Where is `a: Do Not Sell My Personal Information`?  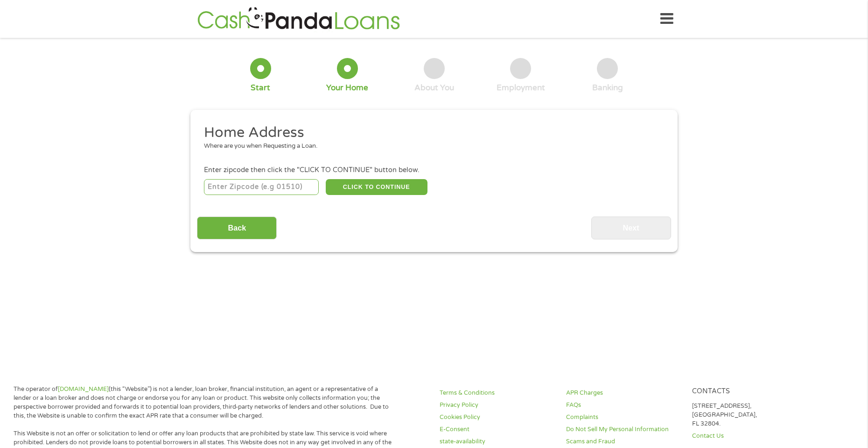 a: Do Not Sell My Personal Information is located at coordinates (624, 429).